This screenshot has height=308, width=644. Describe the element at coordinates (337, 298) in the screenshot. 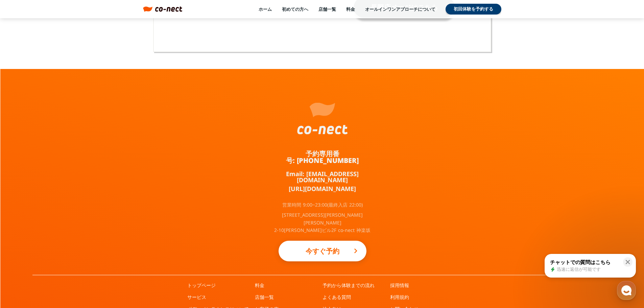

I see `a: よくある質問` at that location.